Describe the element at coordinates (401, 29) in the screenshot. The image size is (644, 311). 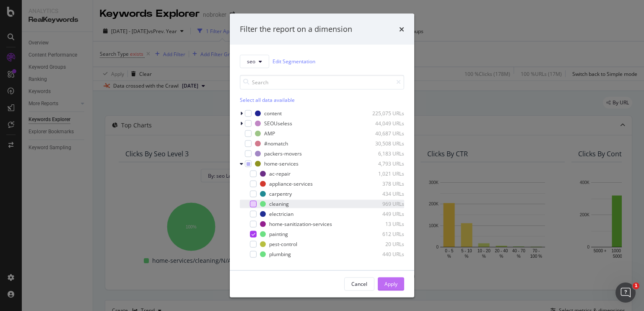
I see `div: times` at that location.